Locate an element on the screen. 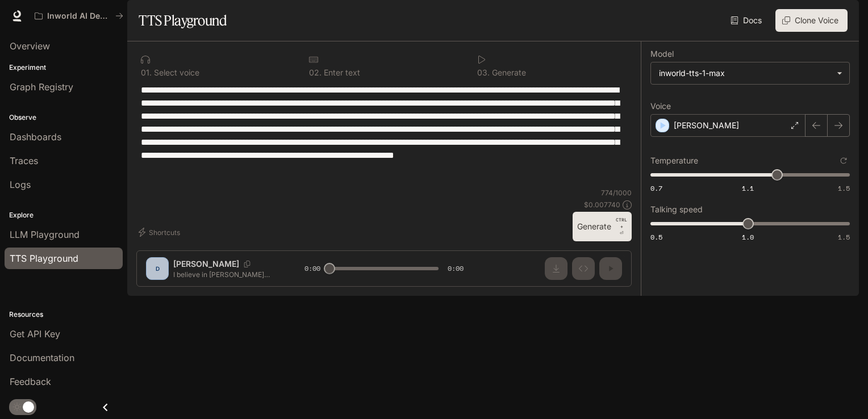  button: All workspaces is located at coordinates (79, 16).